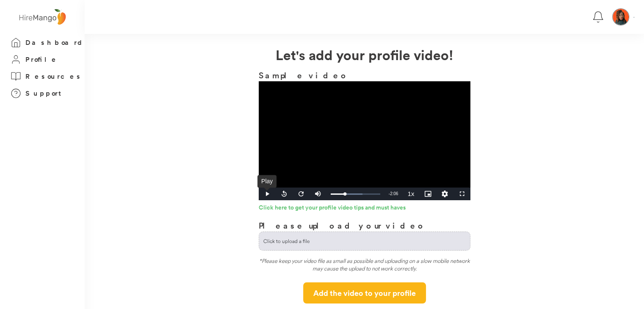 This screenshot has height=309, width=644. I want to click on span: 2:06, so click(394, 194).